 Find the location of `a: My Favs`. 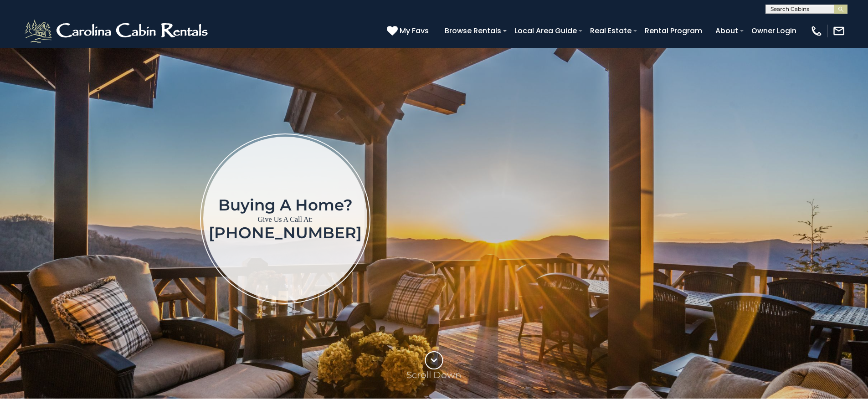

a: My Favs is located at coordinates (409, 31).